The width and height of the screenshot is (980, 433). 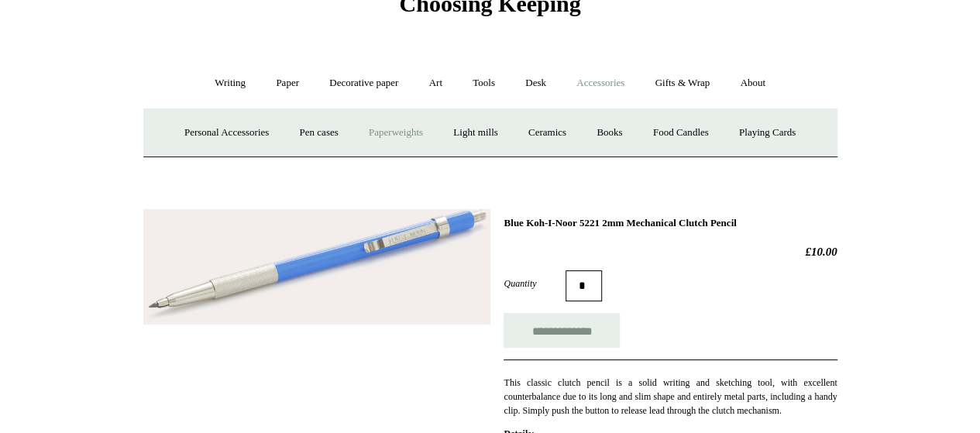 I want to click on a: Paperweights, so click(x=396, y=132).